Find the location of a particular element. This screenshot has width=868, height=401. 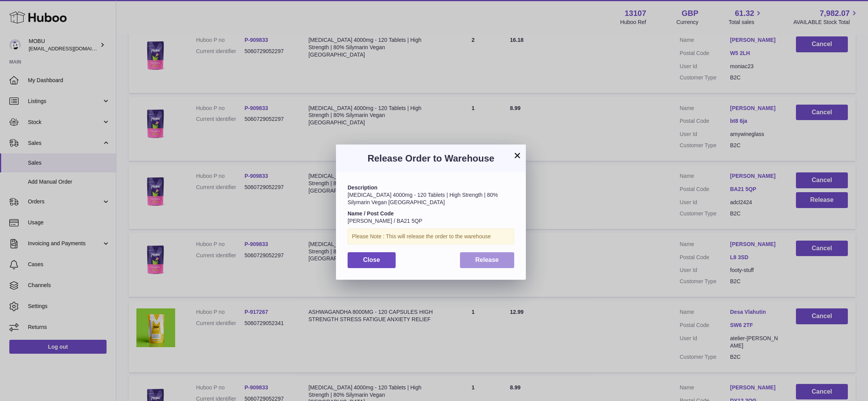

strong: Description is located at coordinates (362, 188).